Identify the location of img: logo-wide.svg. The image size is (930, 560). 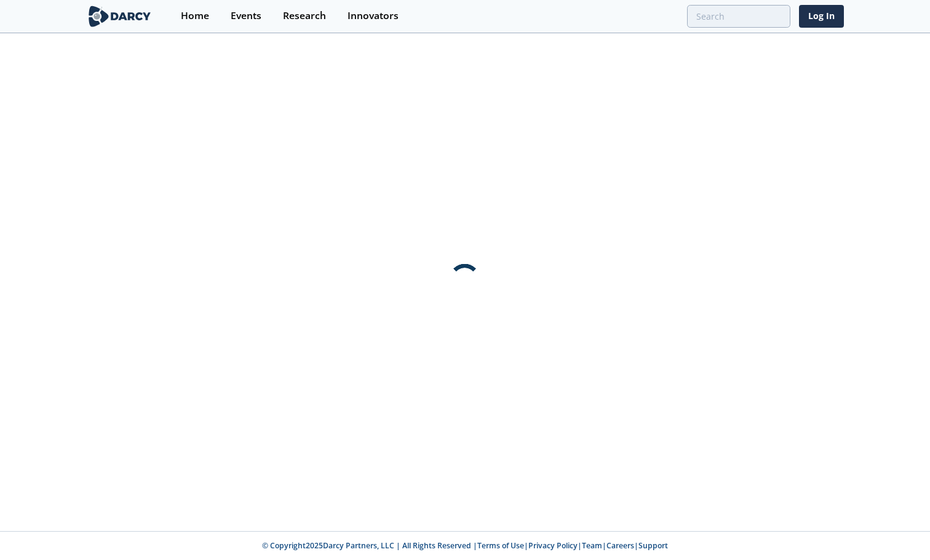
(120, 16).